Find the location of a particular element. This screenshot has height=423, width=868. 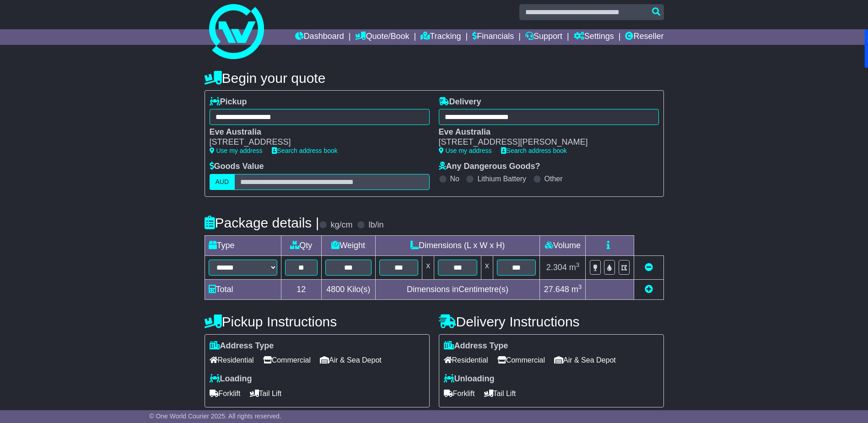

a: Add new item is located at coordinates (649, 289).